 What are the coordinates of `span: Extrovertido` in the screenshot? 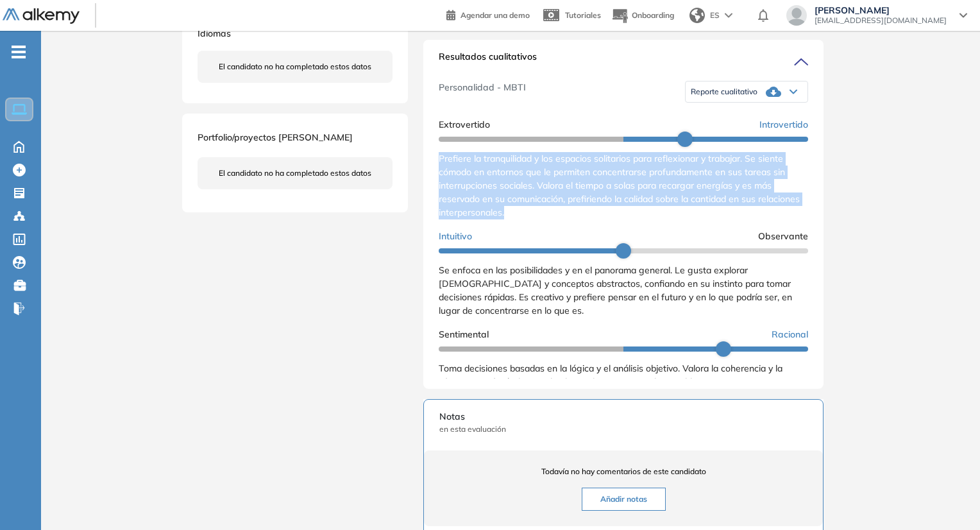 It's located at (464, 124).